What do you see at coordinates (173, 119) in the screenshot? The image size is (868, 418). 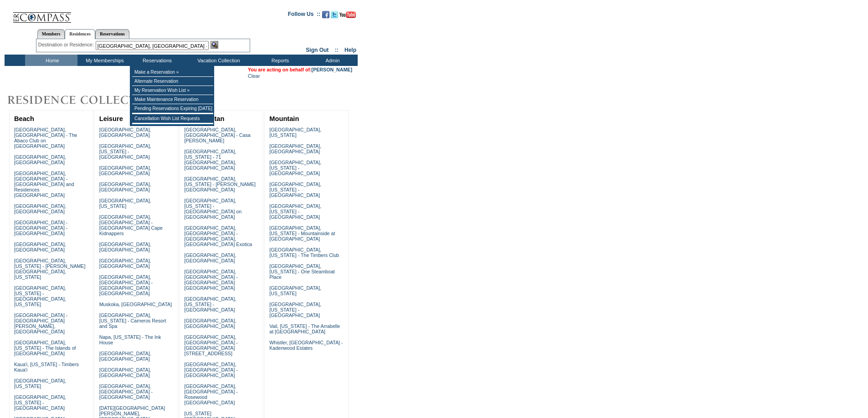 I see `td: Cancellation Wish List Requests` at bounding box center [173, 119].